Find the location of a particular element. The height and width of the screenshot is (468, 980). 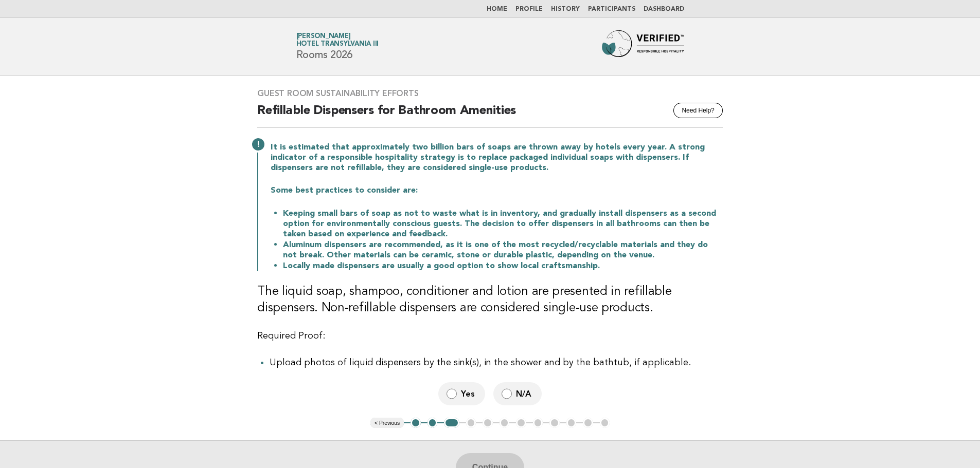

input: Yes is located at coordinates (452, 394).